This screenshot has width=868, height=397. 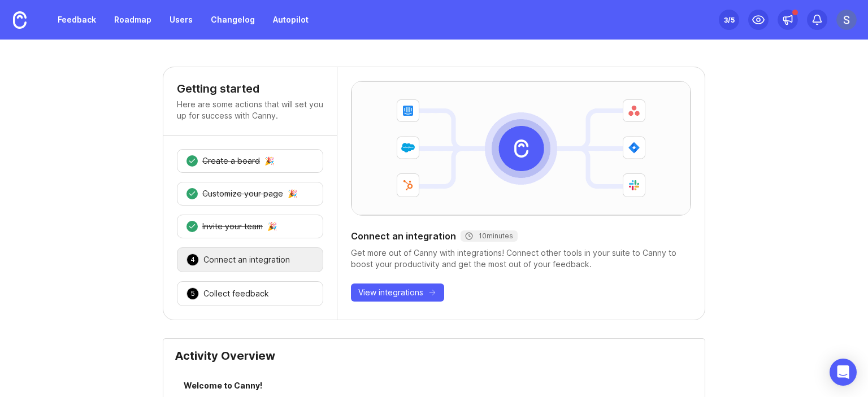 What do you see at coordinates (233, 20) in the screenshot?
I see `a: Changelog` at bounding box center [233, 20].